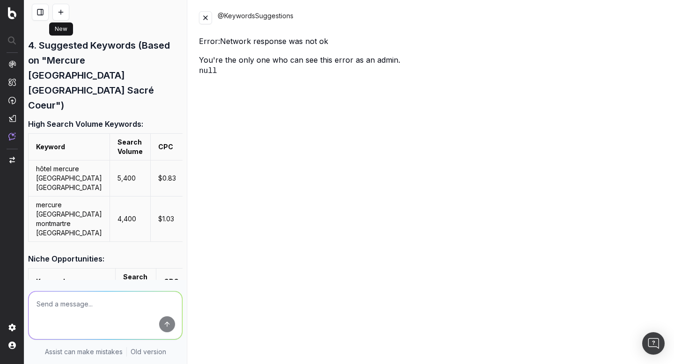 The image size is (674, 364). Describe the element at coordinates (12, 13) in the screenshot. I see `img: Botify logo` at that location.